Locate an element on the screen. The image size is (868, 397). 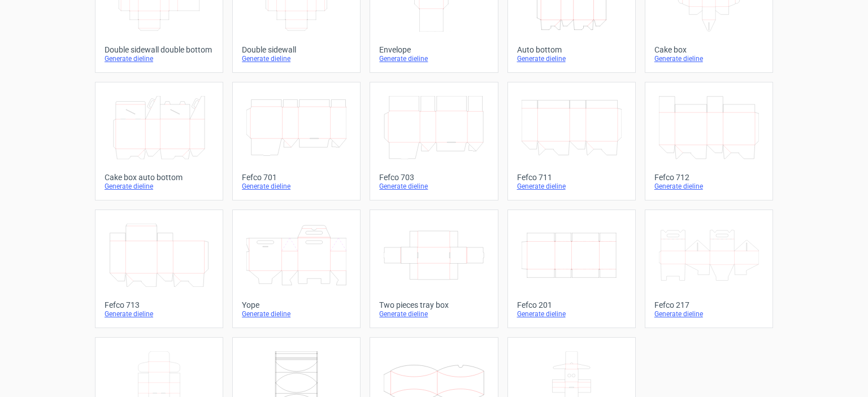
div: Double sidewall double bottom is located at coordinates (159, 49).